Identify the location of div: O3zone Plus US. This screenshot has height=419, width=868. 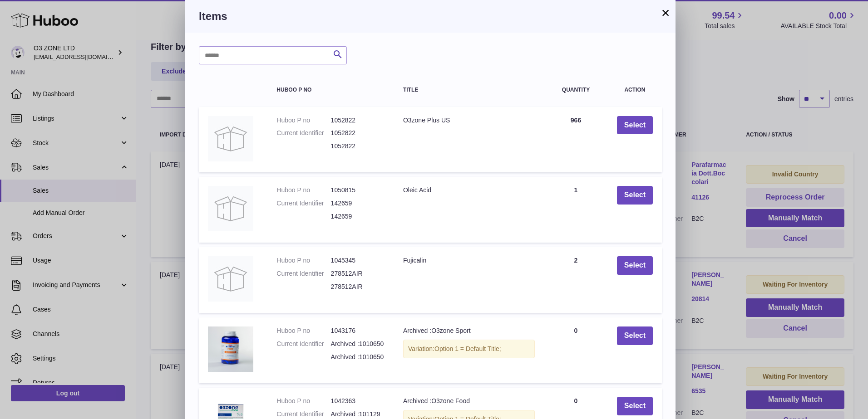
(469, 120).